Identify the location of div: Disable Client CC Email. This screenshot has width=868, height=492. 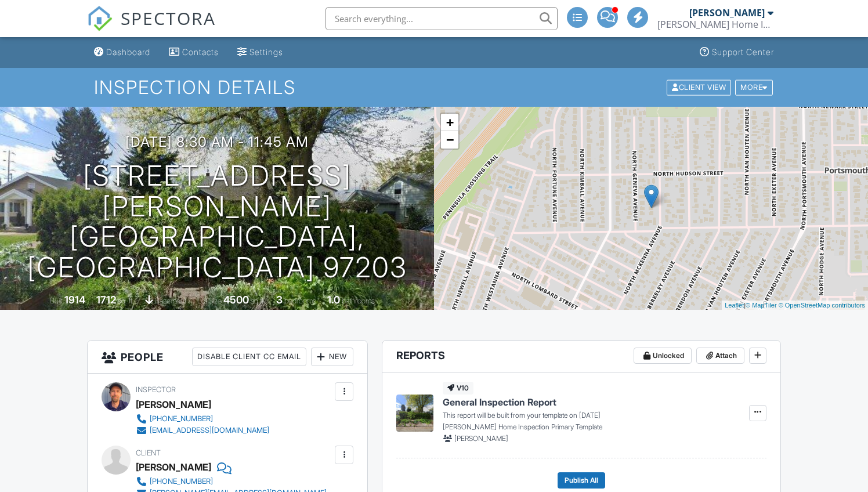
(249, 357).